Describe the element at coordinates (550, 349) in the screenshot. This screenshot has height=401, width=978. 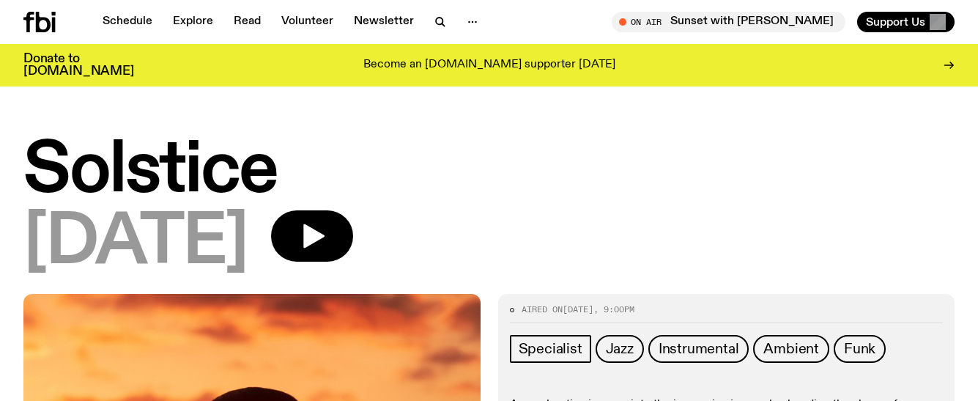
I see `span: Specialist` at that location.